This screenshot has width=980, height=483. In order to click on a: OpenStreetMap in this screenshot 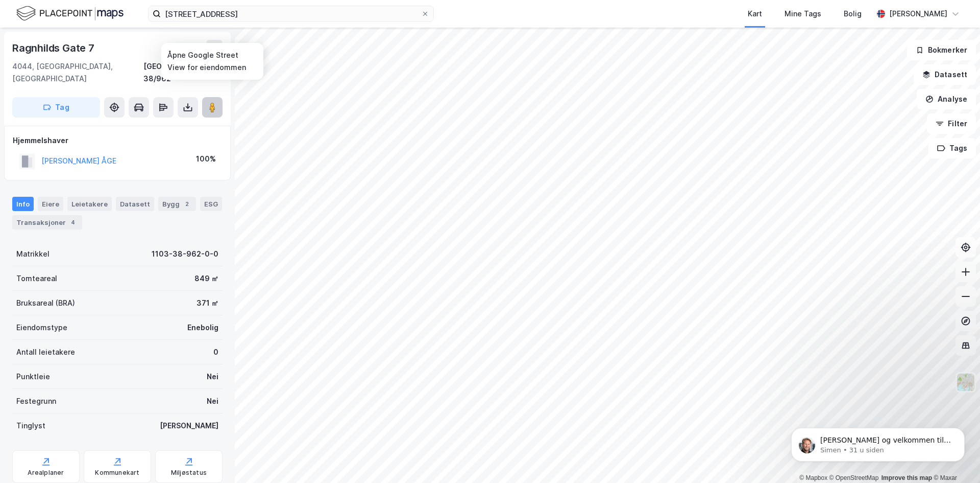, I will do `click(854, 477)`.